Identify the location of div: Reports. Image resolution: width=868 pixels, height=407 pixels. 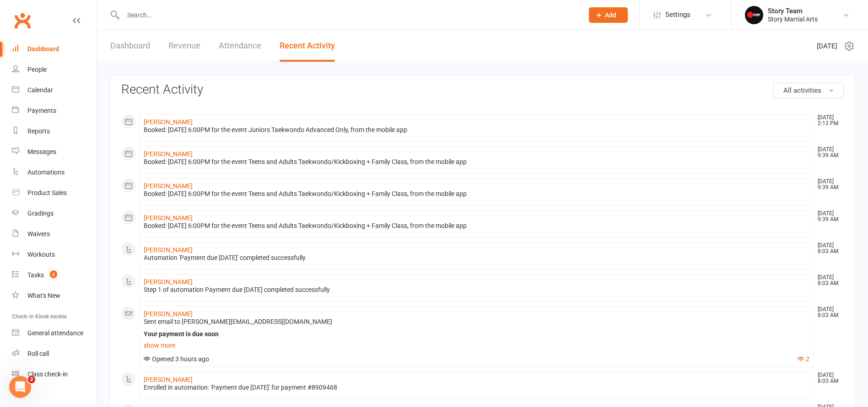
(39, 131).